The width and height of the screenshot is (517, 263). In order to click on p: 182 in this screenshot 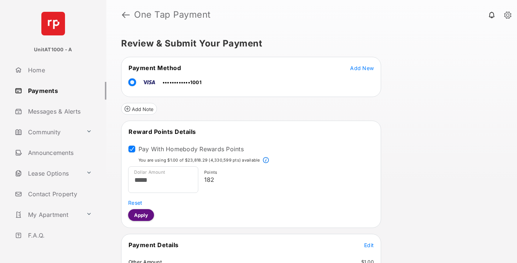, I will do `click(288, 180)`.